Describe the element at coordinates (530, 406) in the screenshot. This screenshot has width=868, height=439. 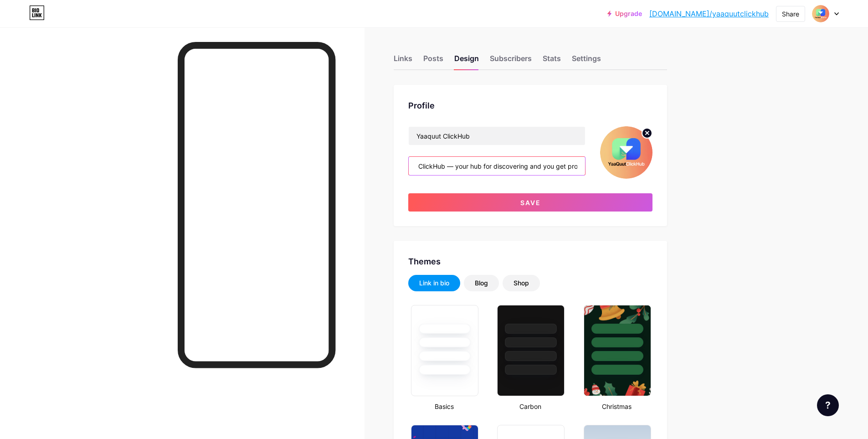
I see `div: Carbon` at that location.